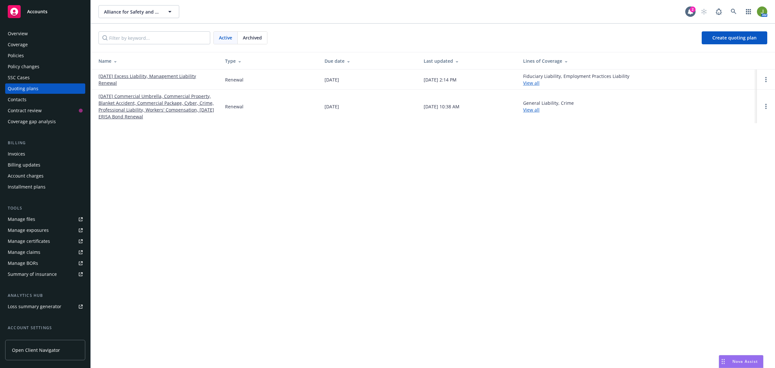 This screenshot has height=368, width=775. I want to click on a: Manage BORs, so click(45, 263).